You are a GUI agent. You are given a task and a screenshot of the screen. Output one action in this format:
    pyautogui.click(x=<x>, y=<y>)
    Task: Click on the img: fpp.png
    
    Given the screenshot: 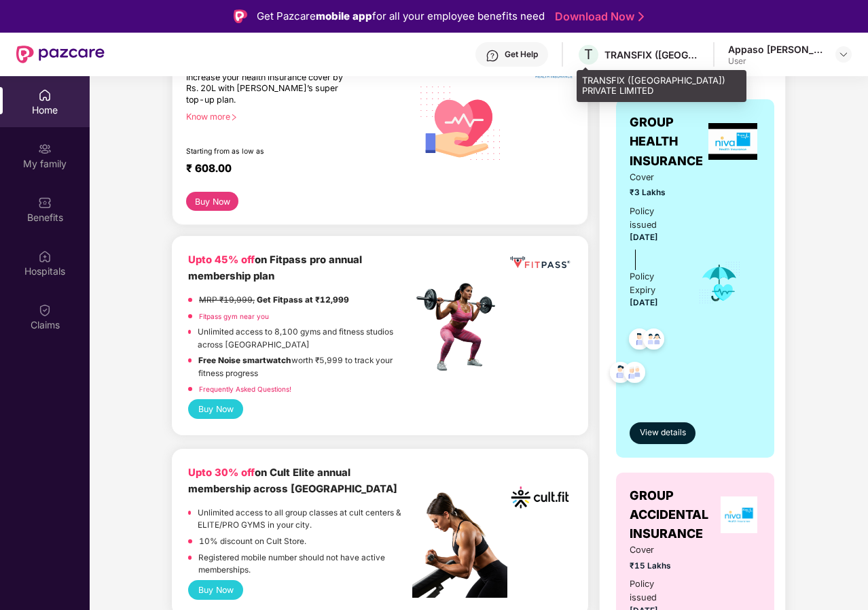 What is the action you would take?
    pyautogui.click(x=460, y=327)
    